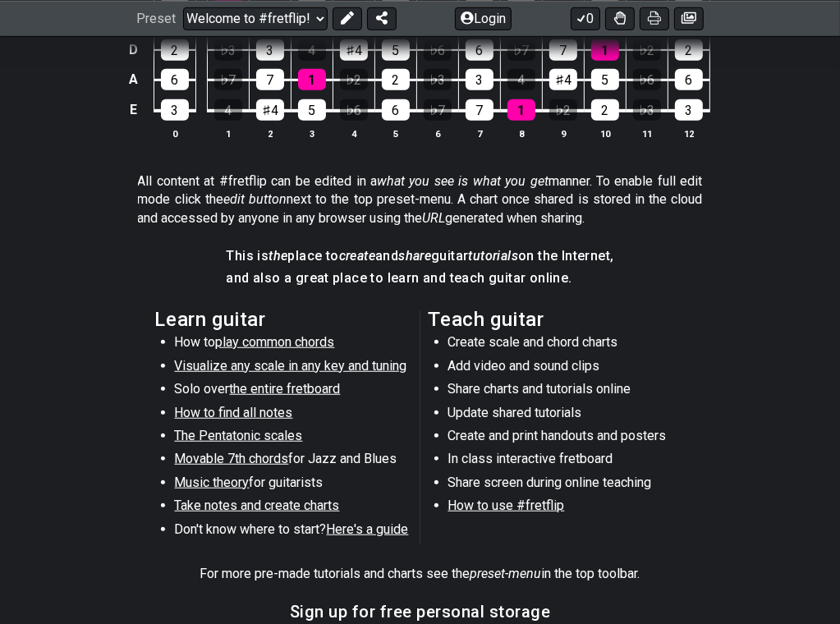 This screenshot has width=840, height=624. I want to click on button: Login, so click(483, 18).